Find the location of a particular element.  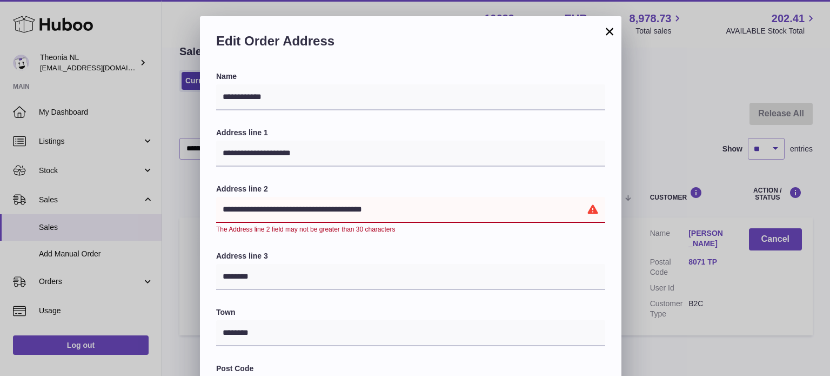

label: Address line 1 is located at coordinates (411, 132).